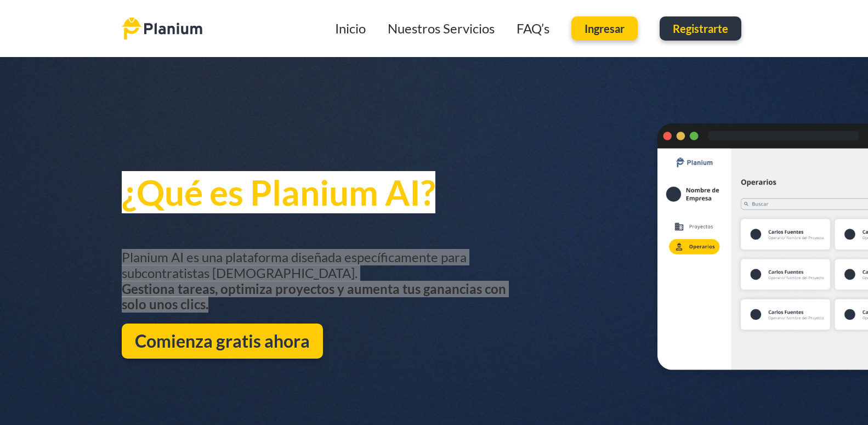  I want to click on span: Registrarte, so click(700, 28).